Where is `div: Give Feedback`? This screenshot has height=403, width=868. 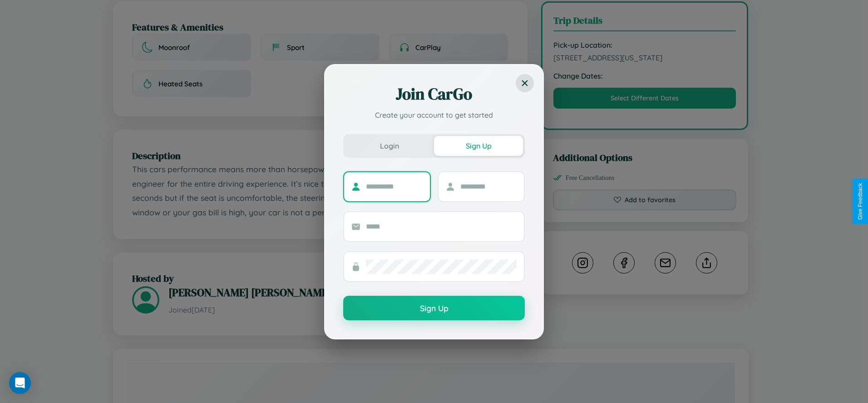 div: Give Feedback is located at coordinates (860, 201).